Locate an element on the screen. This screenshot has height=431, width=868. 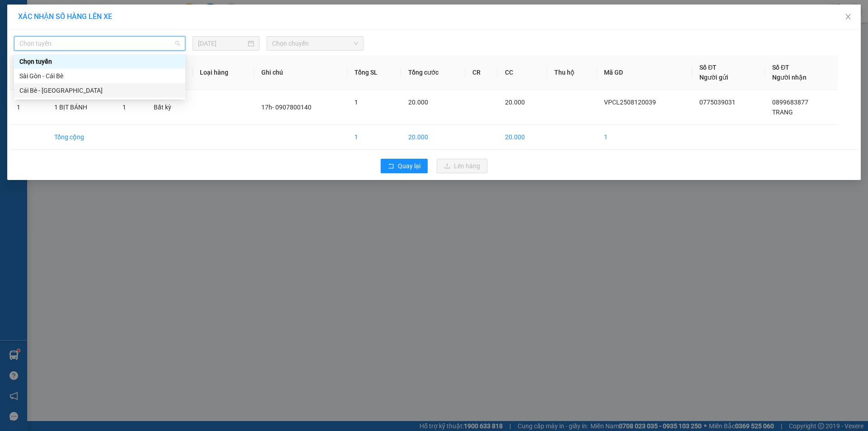
span: NGÃ 3 NHỊ QUÝ is located at coordinates (34, 47).